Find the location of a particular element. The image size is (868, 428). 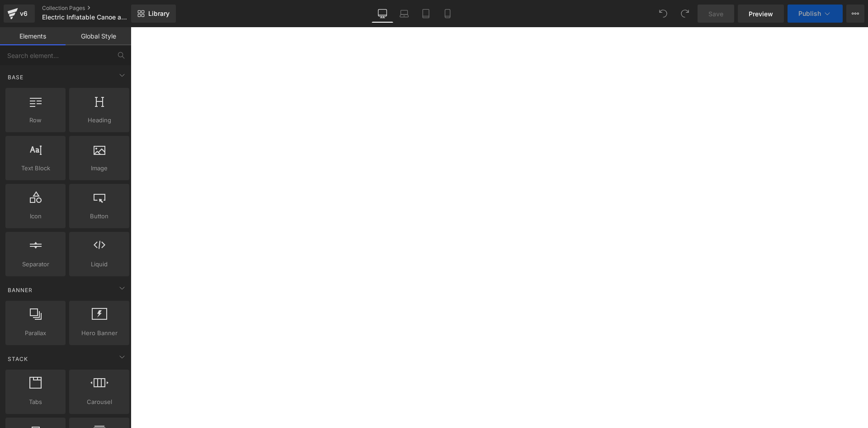

a: New Library is located at coordinates (153, 14).